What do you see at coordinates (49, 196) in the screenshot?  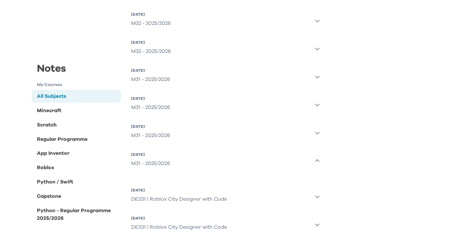 I see `div: Capstone` at bounding box center [49, 196].